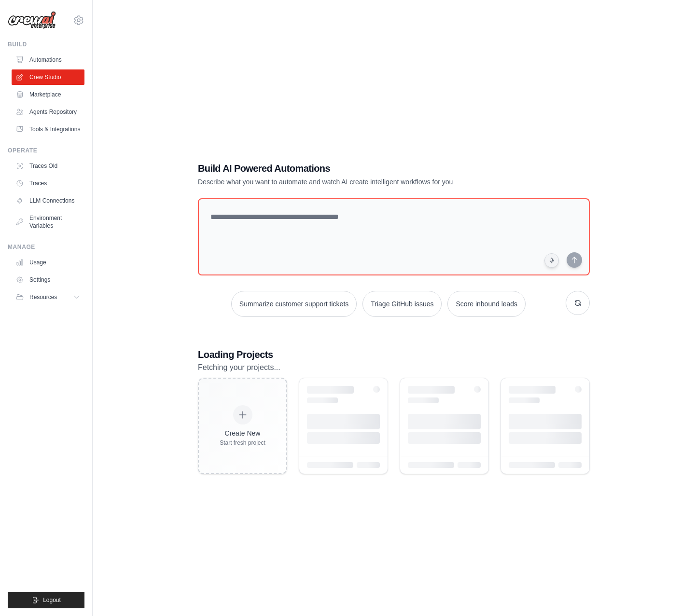  What do you see at coordinates (48, 129) in the screenshot?
I see `a: Tools & Integrations` at bounding box center [48, 129].